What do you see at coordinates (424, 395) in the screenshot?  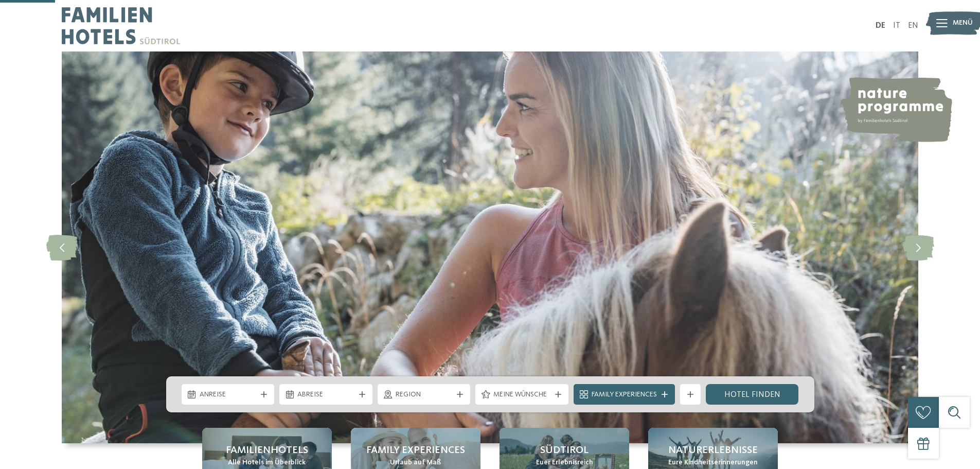 I see `span: Region` at bounding box center [424, 395].